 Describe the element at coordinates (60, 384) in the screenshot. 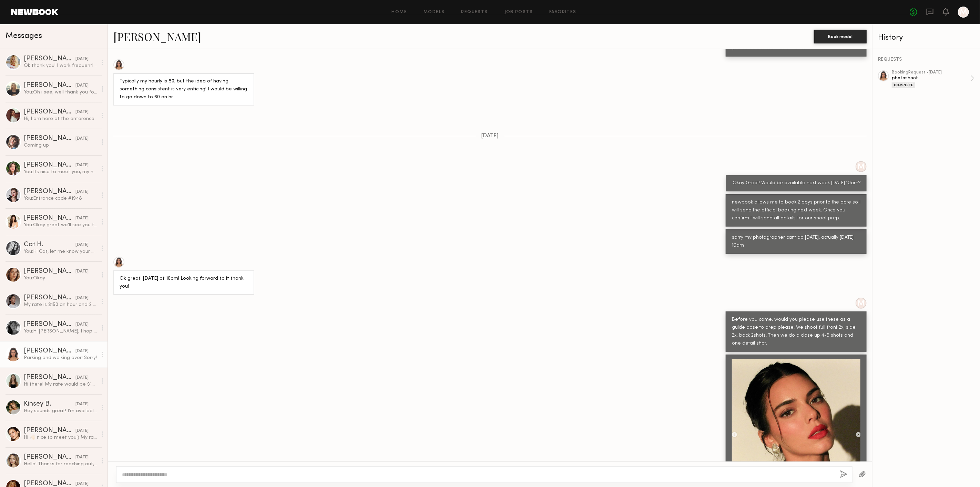

I see `div: Hi there! My rate would be $100/hr after fees so a $200 flat rate.` at that location.